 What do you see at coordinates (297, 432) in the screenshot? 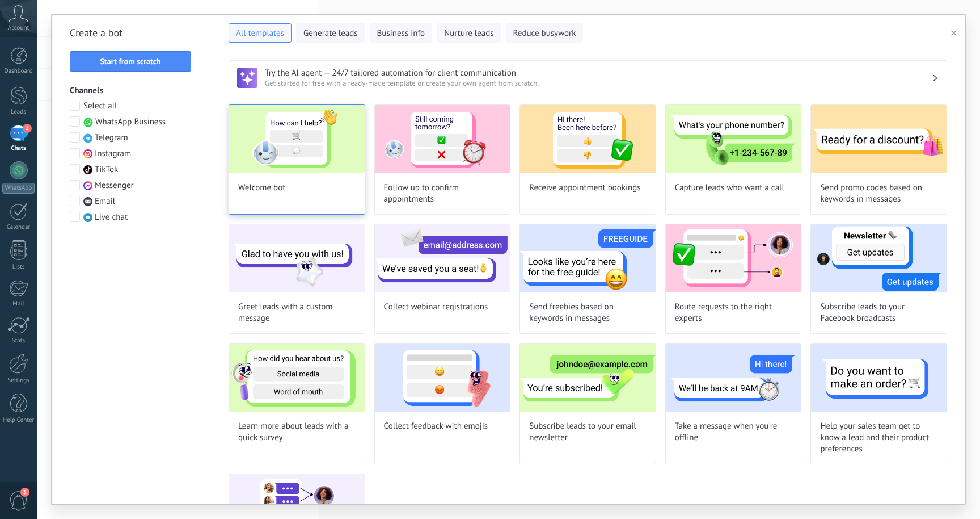
I see `span: Learn more about leads with a quick survey` at bounding box center [297, 432].